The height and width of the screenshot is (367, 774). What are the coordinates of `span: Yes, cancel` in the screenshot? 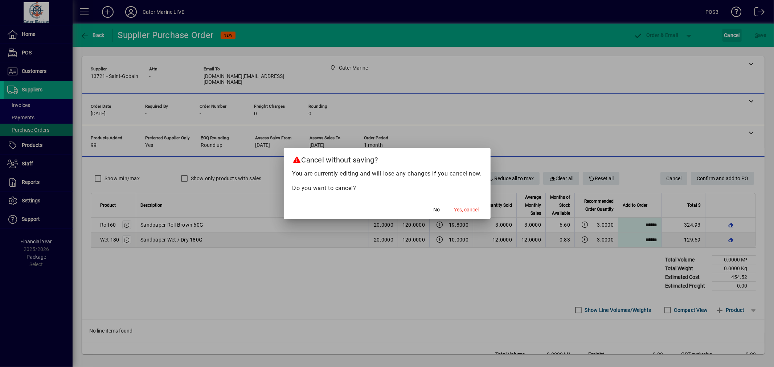 It's located at (466, 210).